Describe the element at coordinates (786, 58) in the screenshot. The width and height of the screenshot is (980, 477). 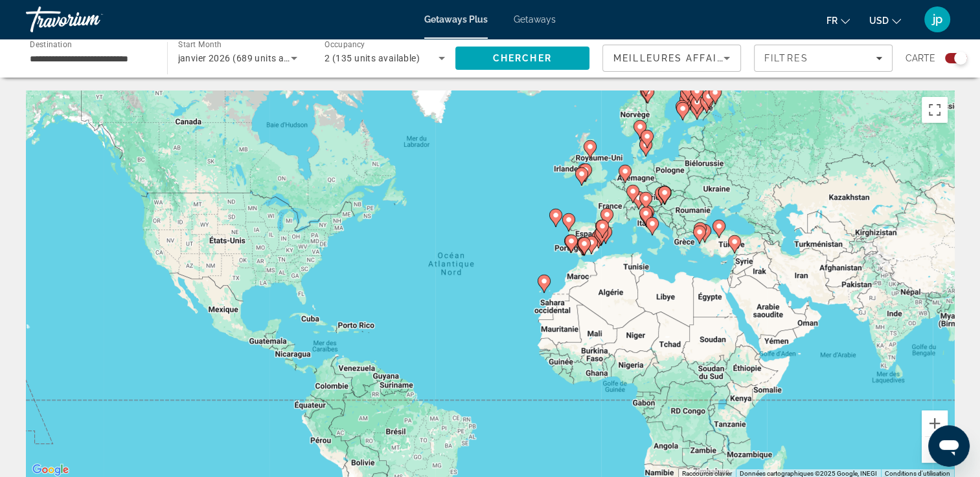
I see `span: Filtres` at that location.